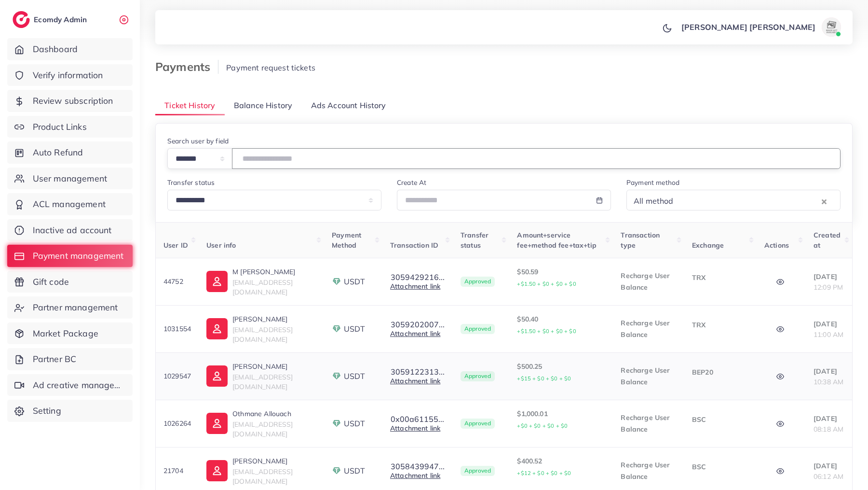  What do you see at coordinates (270, 67) in the screenshot?
I see `span: Payment request tickets` at bounding box center [270, 67].